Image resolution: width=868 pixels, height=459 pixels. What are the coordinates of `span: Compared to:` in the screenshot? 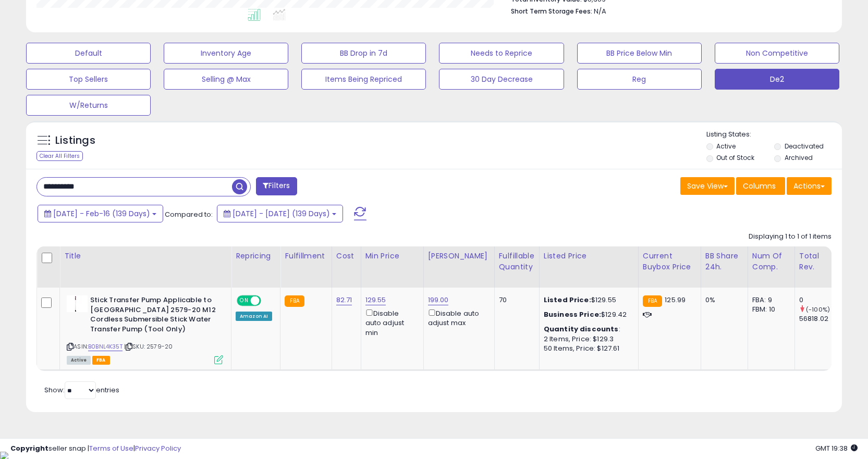 It's located at (189, 214).